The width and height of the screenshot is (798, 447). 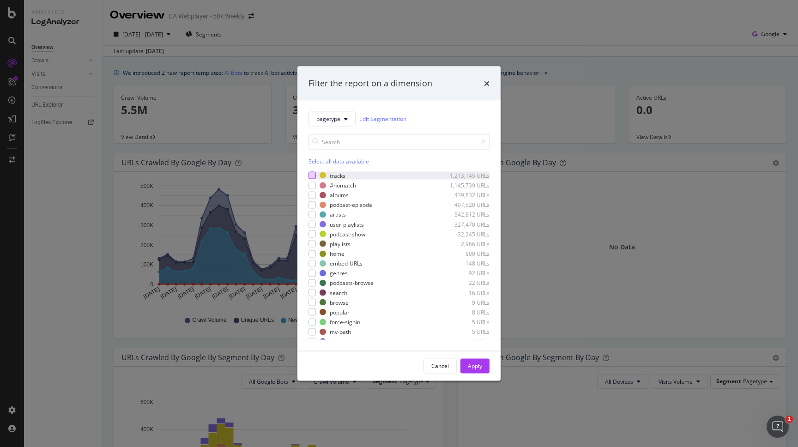 I want to click on div: new-browse, so click(x=345, y=341).